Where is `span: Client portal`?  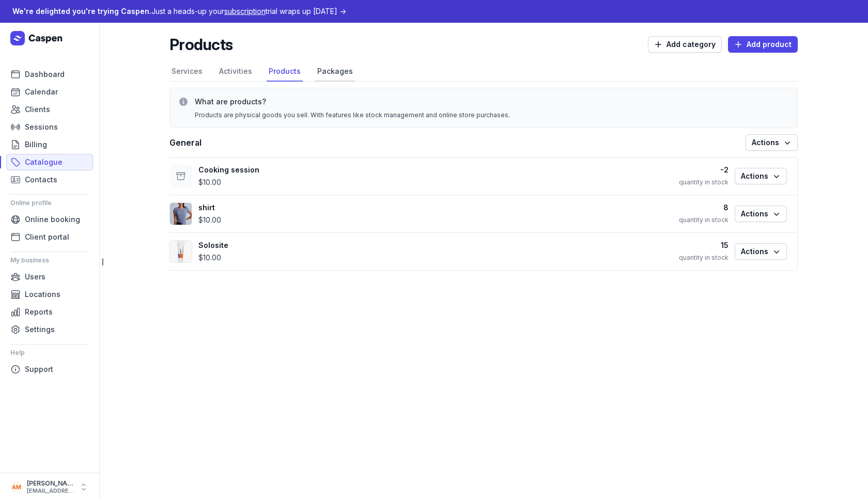 span: Client portal is located at coordinates (47, 237).